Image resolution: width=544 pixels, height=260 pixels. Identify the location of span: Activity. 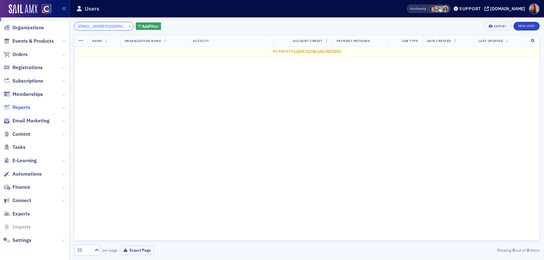
(201, 41).